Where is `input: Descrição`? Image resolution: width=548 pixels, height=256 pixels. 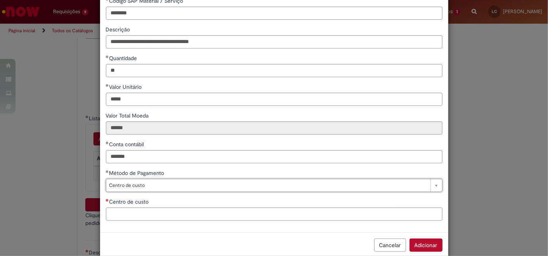 input: Descrição is located at coordinates (274, 42).